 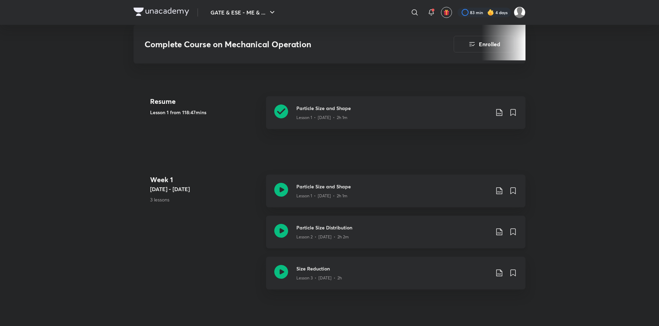 What do you see at coordinates (279, 44) in the screenshot?
I see `h3: Complete Course on Mechanical Operation` at bounding box center [279, 44].